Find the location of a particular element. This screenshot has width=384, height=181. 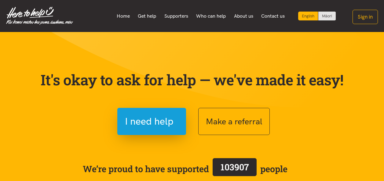

div: Language toggle is located at coordinates (317, 16).